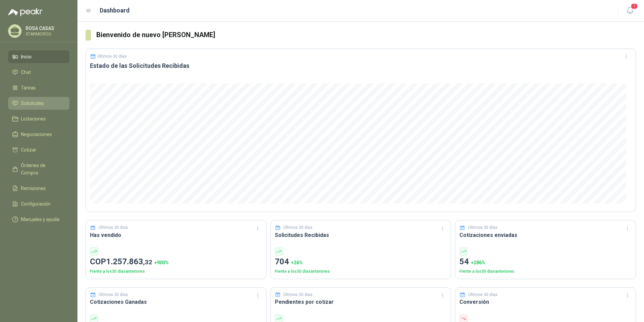  What do you see at coordinates (38, 72) in the screenshot?
I see `a: Chat` at bounding box center [38, 72].